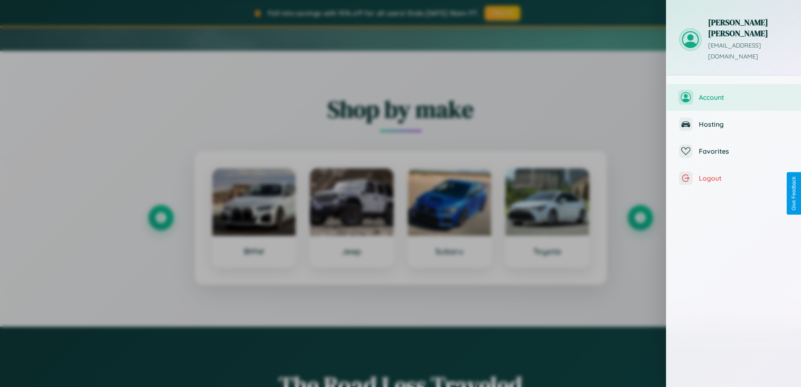 Image resolution: width=801 pixels, height=387 pixels. I want to click on button: Account, so click(734, 97).